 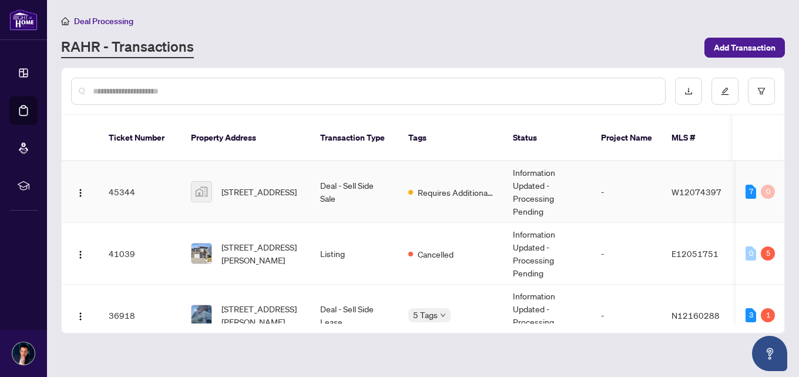 I want to click on button: download, so click(x=689, y=91).